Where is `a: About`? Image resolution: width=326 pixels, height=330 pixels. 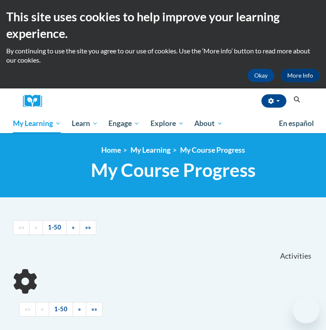 a: About is located at coordinates (209, 123).